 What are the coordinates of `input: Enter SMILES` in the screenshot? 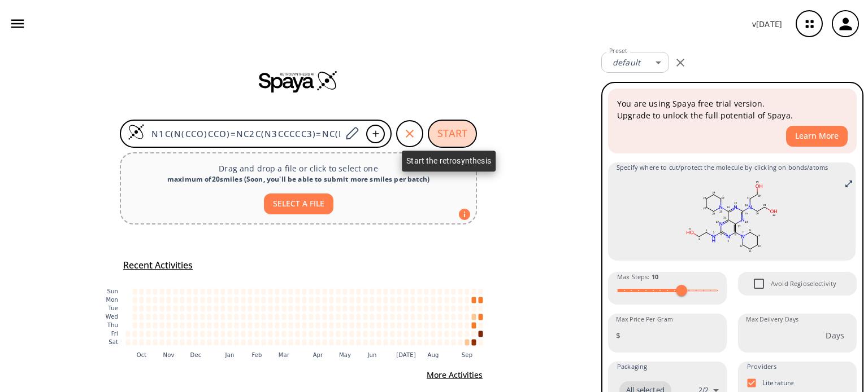 It's located at (243, 134).